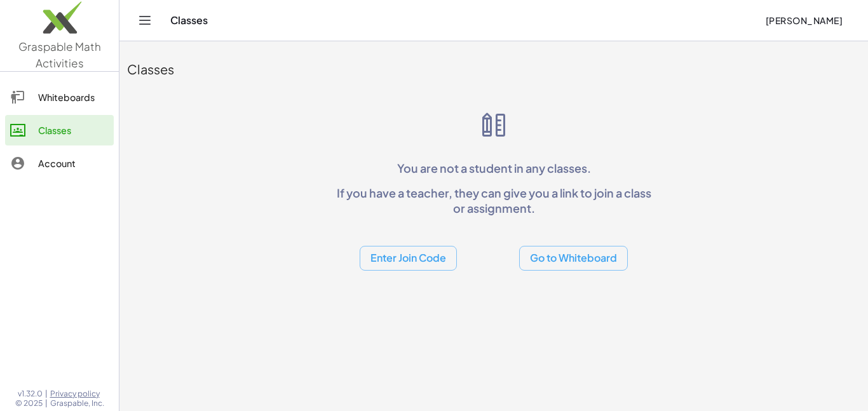  I want to click on span: © 2025, so click(29, 404).